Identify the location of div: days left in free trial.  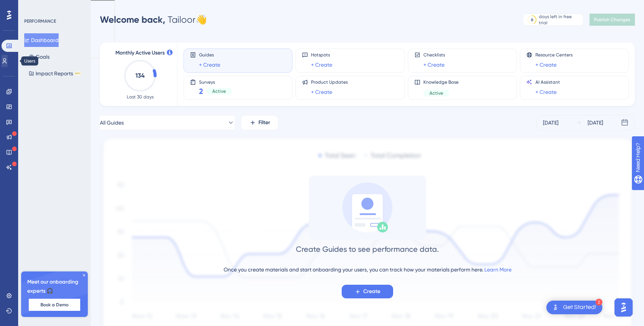
(560, 20).